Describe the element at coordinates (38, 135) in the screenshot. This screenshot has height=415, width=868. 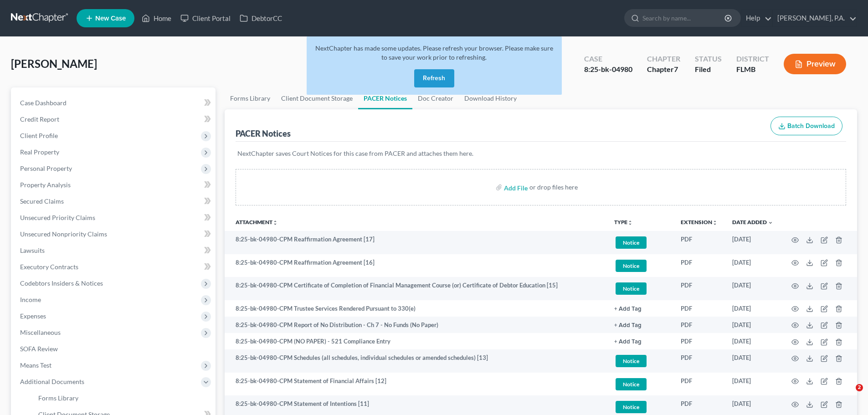
I see `span: Client Profile` at that location.